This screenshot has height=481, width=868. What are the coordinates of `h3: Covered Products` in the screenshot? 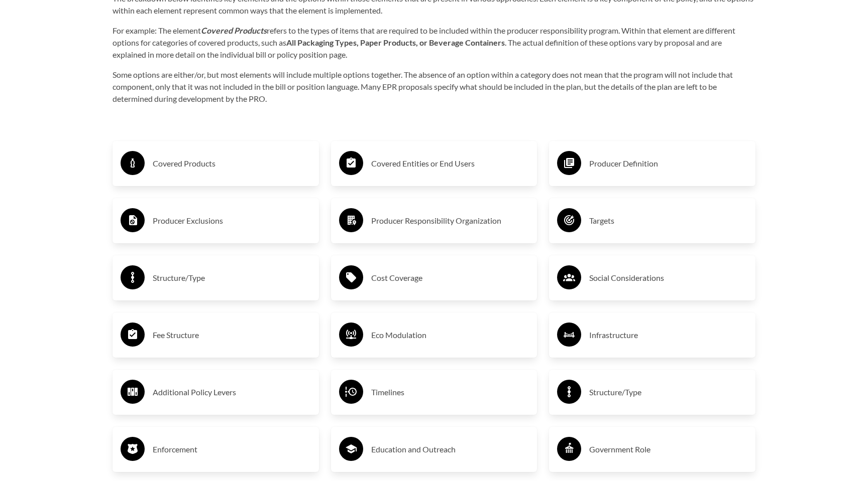 It's located at (232, 163).